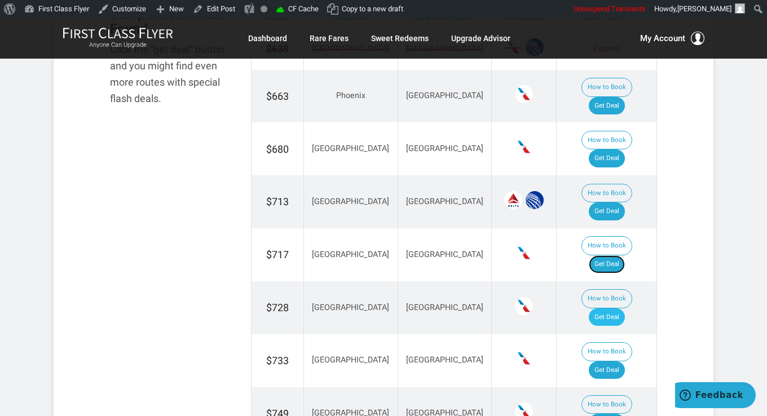 Image resolution: width=767 pixels, height=416 pixels. What do you see at coordinates (535, 200) in the screenshot?
I see `span: United` at bounding box center [535, 200].